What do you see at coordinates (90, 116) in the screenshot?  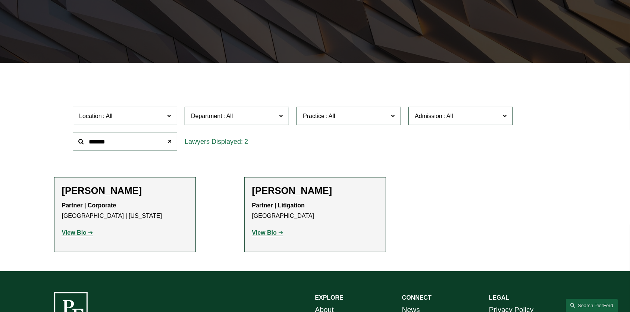 I see `span: Location` at bounding box center [90, 116].